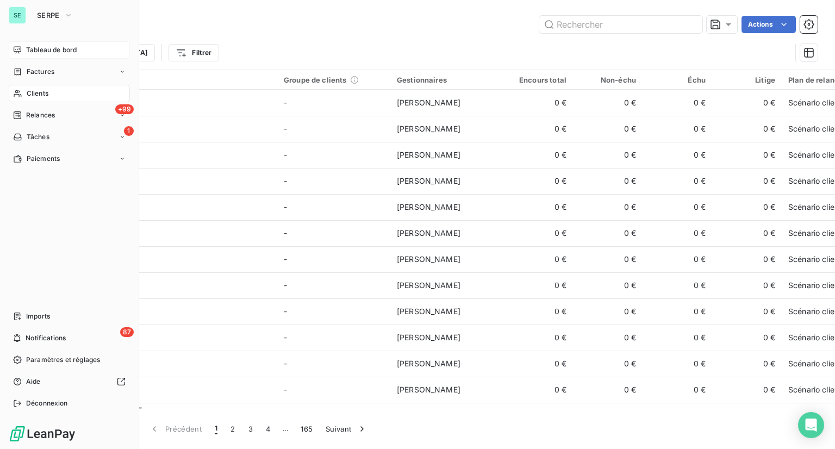 The height and width of the screenshot is (449, 835). Describe the element at coordinates (173, 265) in the screenshot. I see `span: 0ADOMA` at that location.